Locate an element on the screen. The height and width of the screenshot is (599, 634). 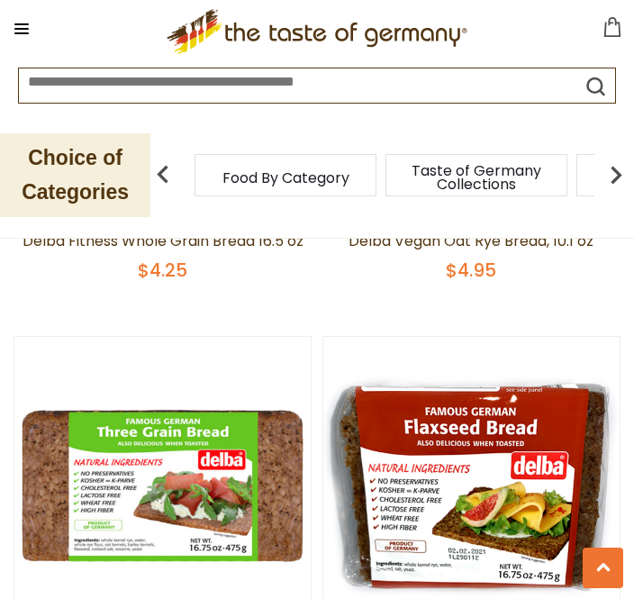
a: Delba Fitness Whole Grain Bread 16.5 oz is located at coordinates (163, 240).